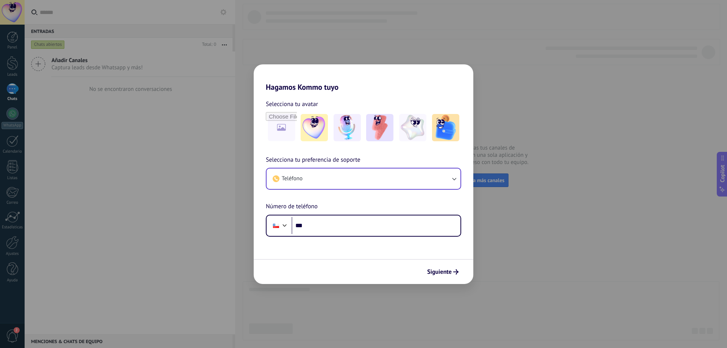 The height and width of the screenshot is (348, 727). Describe the element at coordinates (446, 128) in the screenshot. I see `img: -5.jpeg` at that location.